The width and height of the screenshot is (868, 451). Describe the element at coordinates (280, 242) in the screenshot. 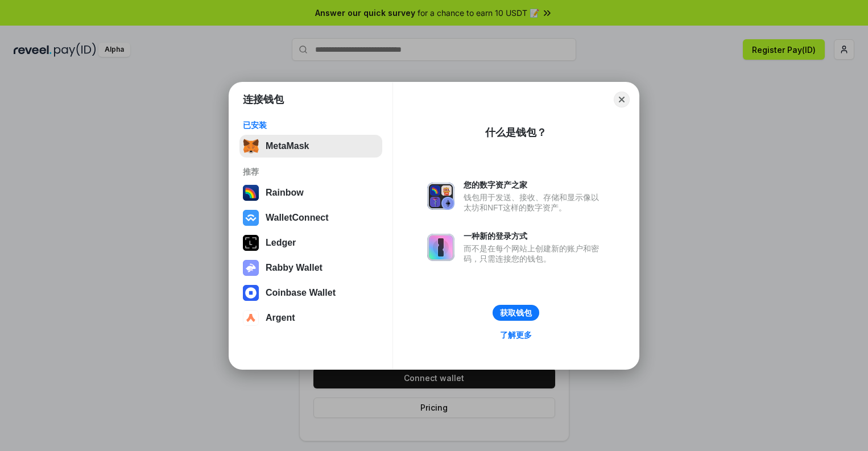

I see `div: Ledger` at that location.